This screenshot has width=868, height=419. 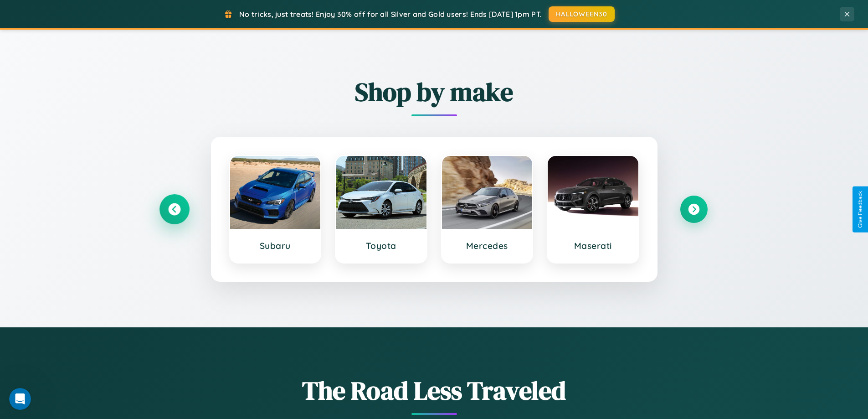 What do you see at coordinates (275, 246) in the screenshot?
I see `h3: Subaru` at bounding box center [275, 246].